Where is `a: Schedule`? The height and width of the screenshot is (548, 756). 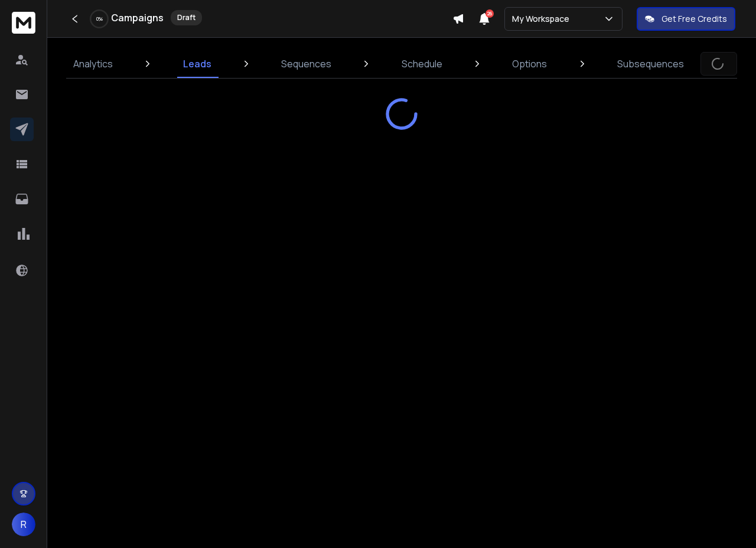 a: Schedule is located at coordinates (422, 64).